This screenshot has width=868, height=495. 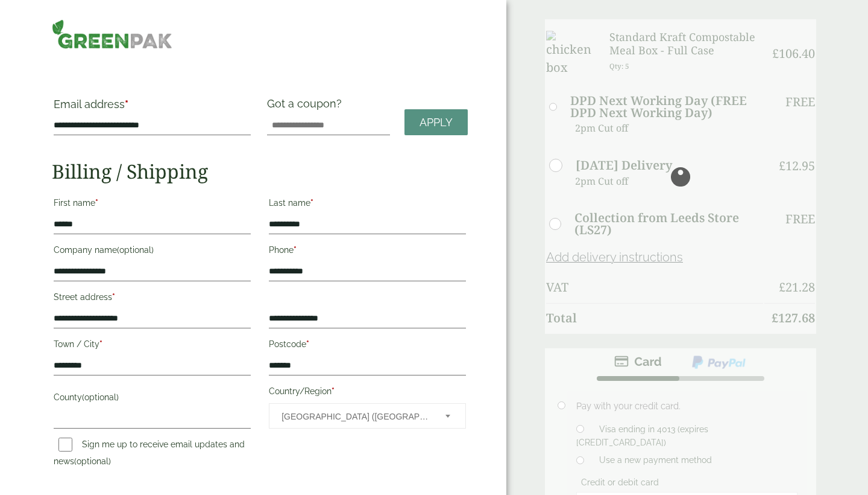 What do you see at coordinates (152, 252) in the screenshot?
I see `label: Company name` at bounding box center [152, 252].